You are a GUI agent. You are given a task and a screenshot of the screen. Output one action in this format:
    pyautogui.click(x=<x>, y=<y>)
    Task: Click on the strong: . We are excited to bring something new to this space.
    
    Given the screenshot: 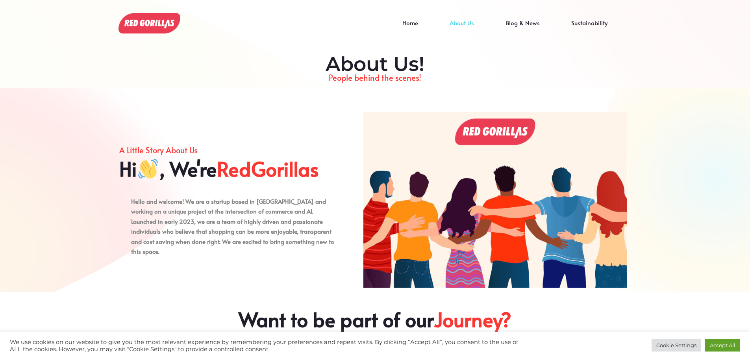 What is the action you would take?
    pyautogui.click(x=233, y=246)
    